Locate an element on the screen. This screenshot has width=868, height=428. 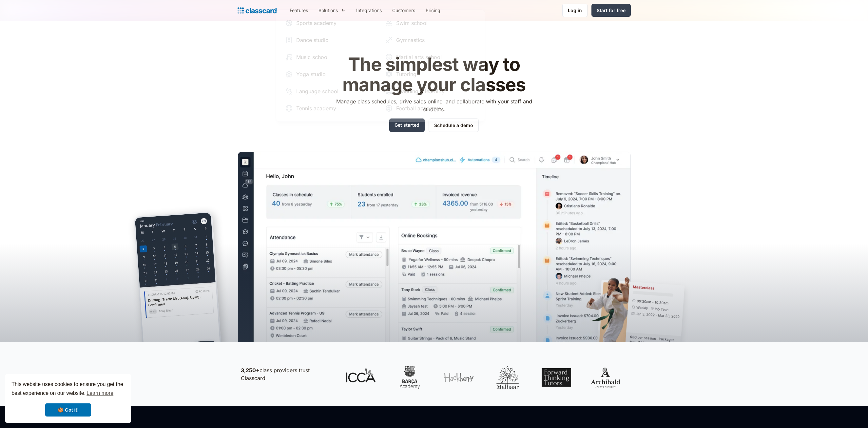
div: Tennis academy is located at coordinates (317, 108).